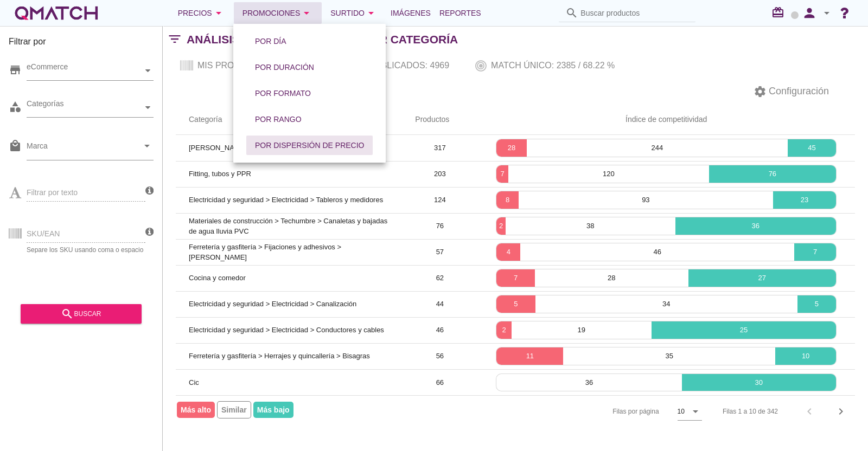 Image resolution: width=868 pixels, height=451 pixels. What do you see at coordinates (217, 278) in the screenshot?
I see `span: Cocina y comedor` at bounding box center [217, 278].